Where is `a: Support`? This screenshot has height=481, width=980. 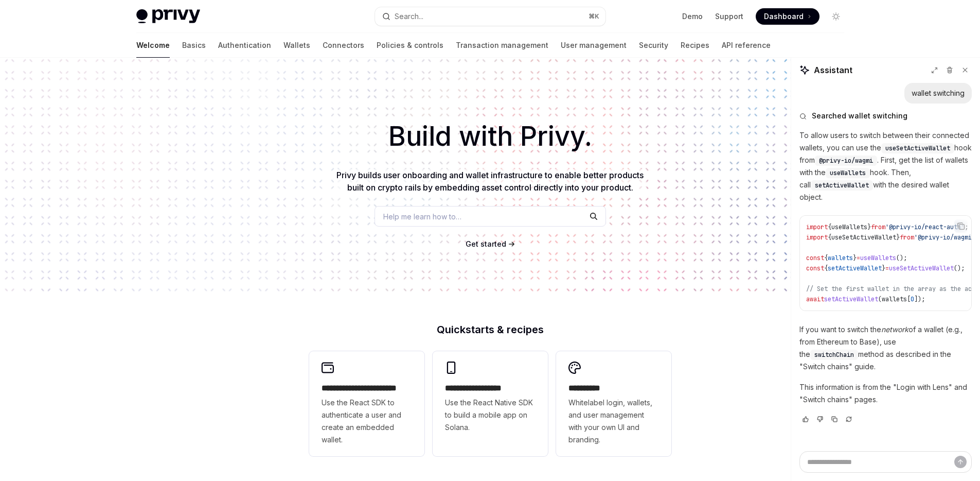
a: Support is located at coordinates (729, 17).